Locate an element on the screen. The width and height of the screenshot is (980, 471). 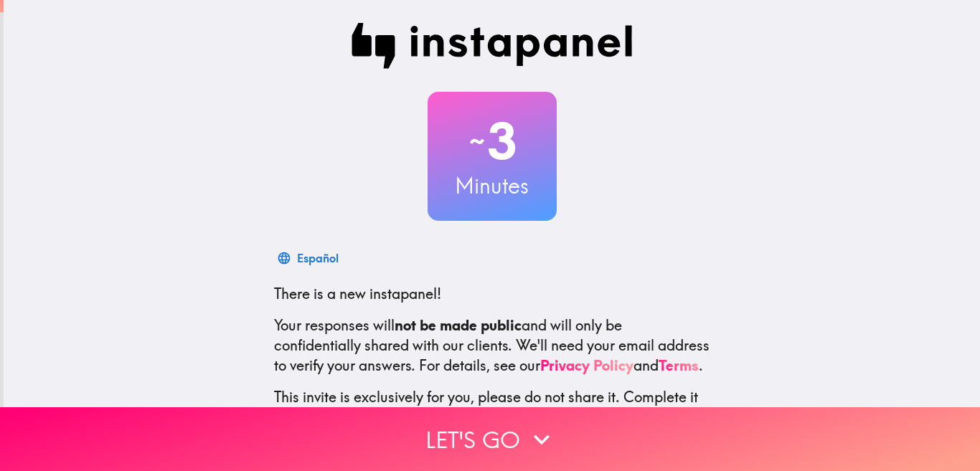
p: This invite is exclusively for you, please do not share it. Complete it soon because spots are li... is located at coordinates (492, 407).